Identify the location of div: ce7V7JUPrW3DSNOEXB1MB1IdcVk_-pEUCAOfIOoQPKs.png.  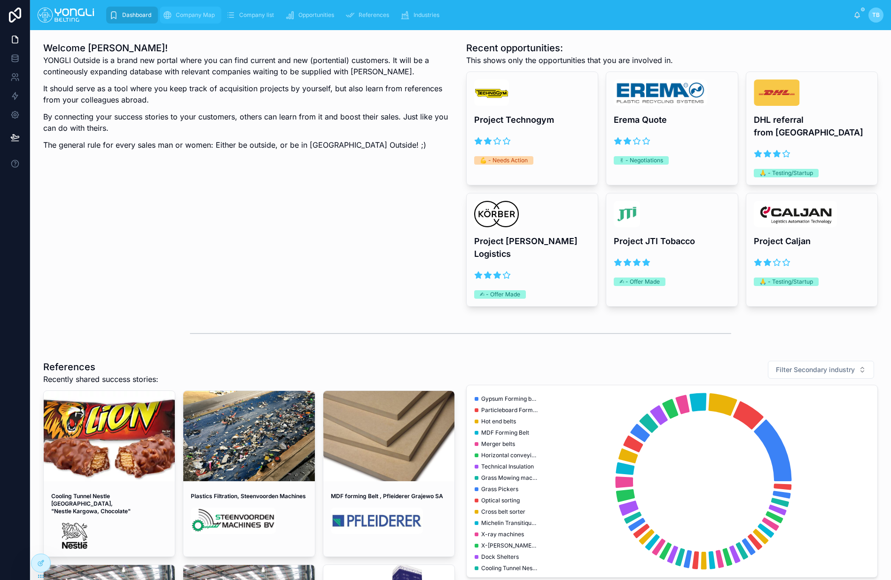
(389, 436).